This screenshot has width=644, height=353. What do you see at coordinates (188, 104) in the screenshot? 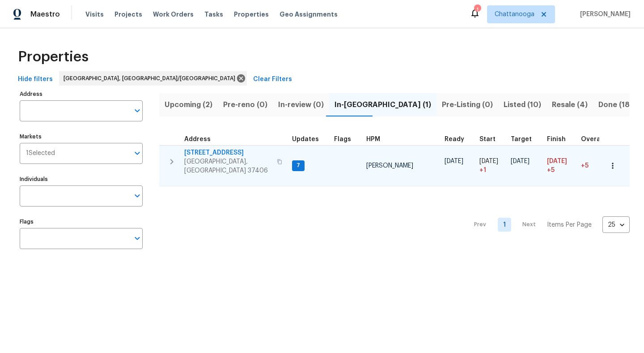
I see `span: Upcoming (2)` at bounding box center [188, 104].